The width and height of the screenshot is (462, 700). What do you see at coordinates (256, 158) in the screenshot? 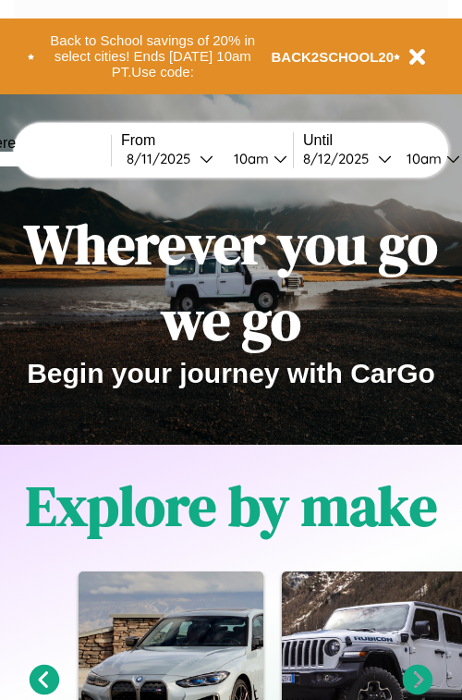
I see `button: 10am` at bounding box center [256, 158].